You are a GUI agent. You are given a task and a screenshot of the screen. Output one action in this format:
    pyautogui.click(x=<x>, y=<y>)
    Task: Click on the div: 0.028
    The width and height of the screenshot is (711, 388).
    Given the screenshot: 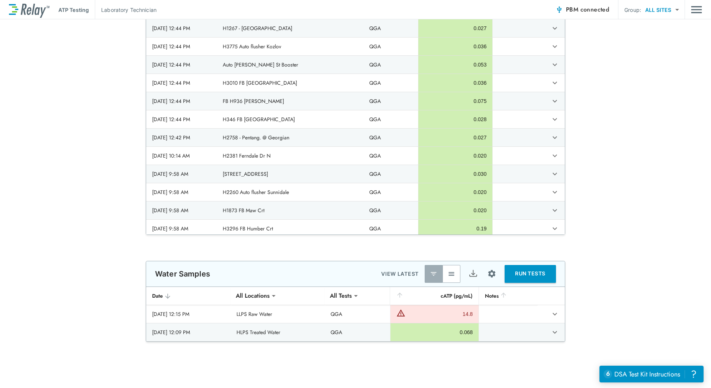 What is the action you would take?
    pyautogui.click(x=455, y=119)
    